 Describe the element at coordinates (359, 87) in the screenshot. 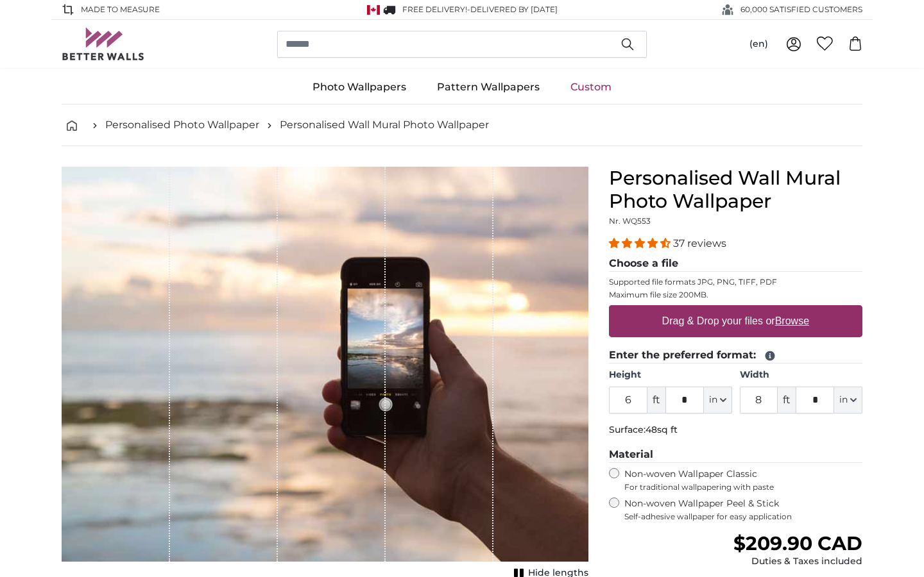

I see `a: Photo Wallpapers` at that location.